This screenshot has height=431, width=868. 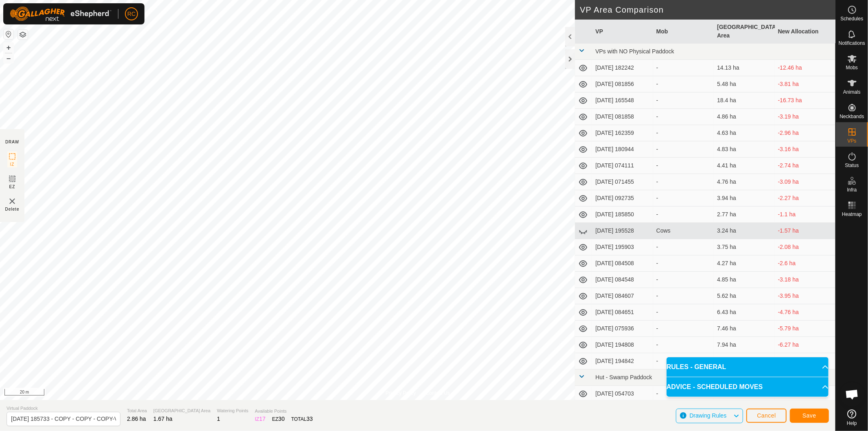 I want to click on span: Save, so click(x=809, y=415).